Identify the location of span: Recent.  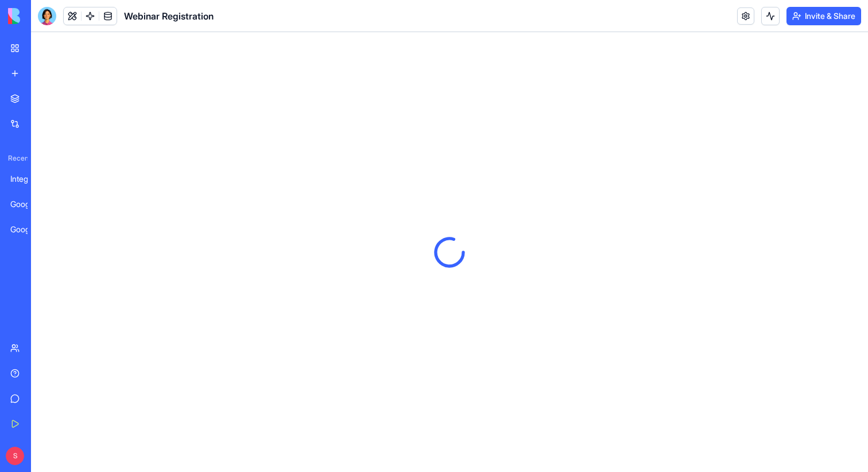
(16, 158).